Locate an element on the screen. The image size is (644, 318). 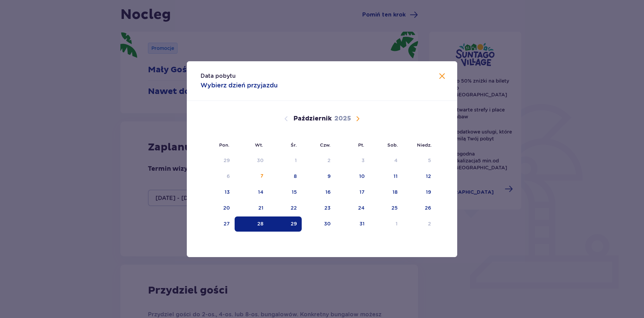
div: 13 is located at coordinates (227, 192).